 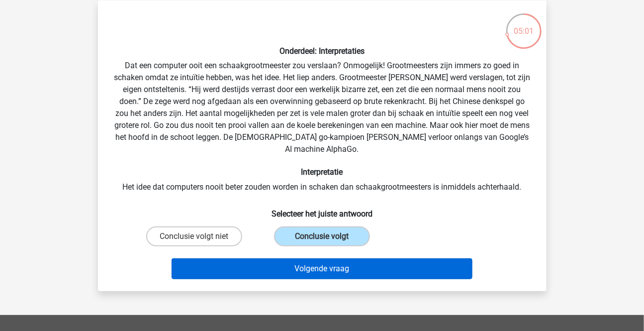 What do you see at coordinates (524, 25) in the screenshot?
I see `div: 05:01` at bounding box center [524, 25].